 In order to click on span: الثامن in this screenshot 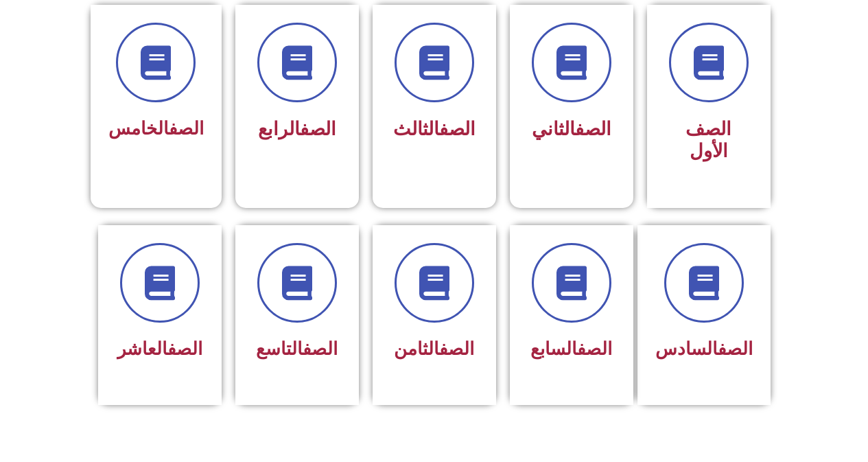, I will do `click(433, 349)`.